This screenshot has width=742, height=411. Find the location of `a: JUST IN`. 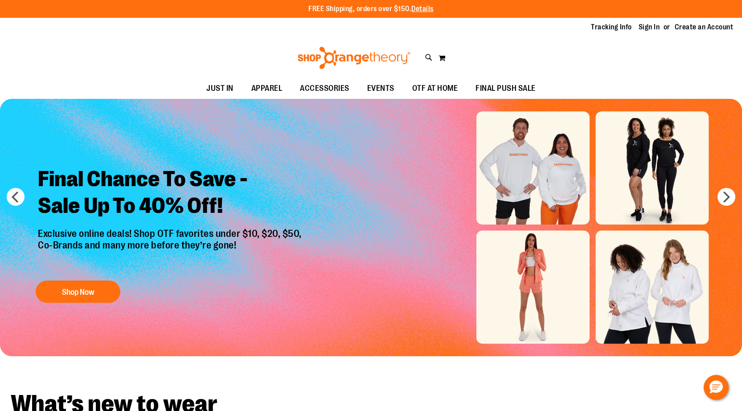

a: JUST IN is located at coordinates (220, 89).